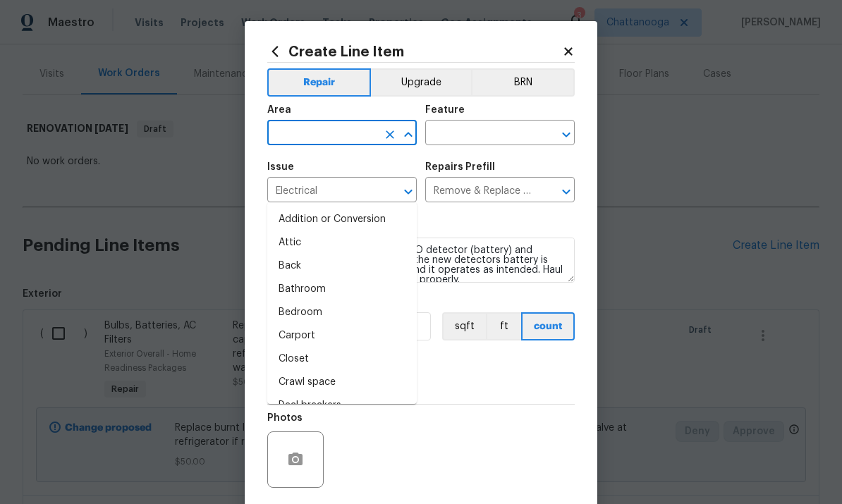 The image size is (842, 504). Describe the element at coordinates (342, 219) in the screenshot. I see `li: Addition or Conversion` at that location.